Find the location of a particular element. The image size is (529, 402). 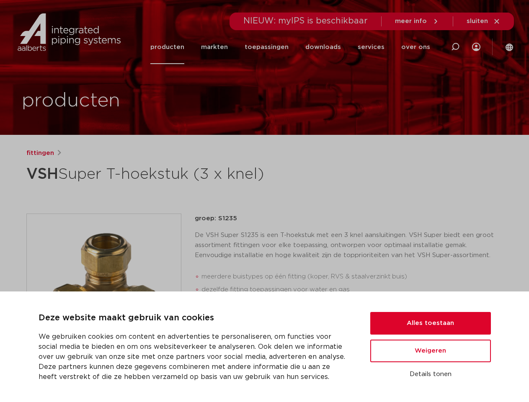

h1: Super T-hoekstuk (3 x knel) is located at coordinates (183, 174).